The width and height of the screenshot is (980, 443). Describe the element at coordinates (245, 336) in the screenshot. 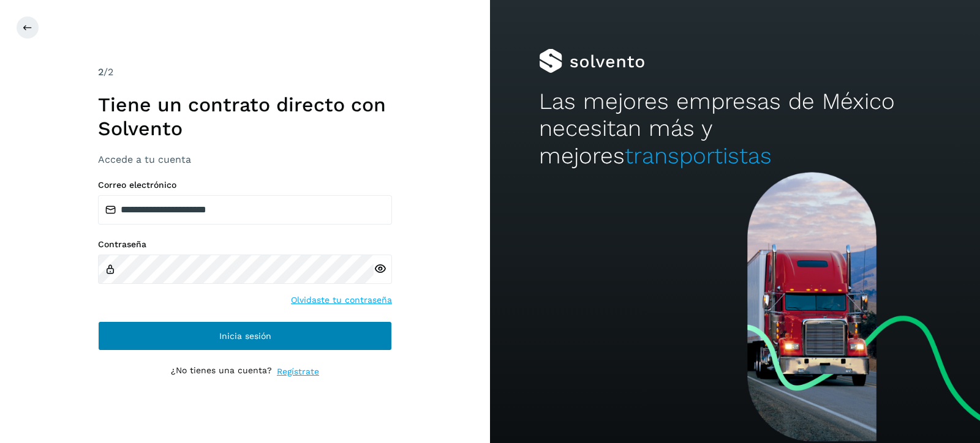

I see `button: Inicia sesión` at that location.